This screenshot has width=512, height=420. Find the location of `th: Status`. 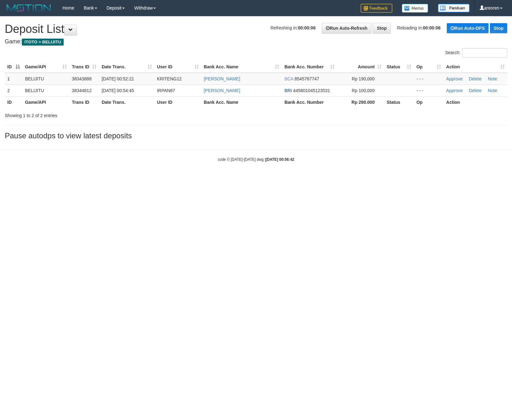

th: Status is located at coordinates (399, 102).